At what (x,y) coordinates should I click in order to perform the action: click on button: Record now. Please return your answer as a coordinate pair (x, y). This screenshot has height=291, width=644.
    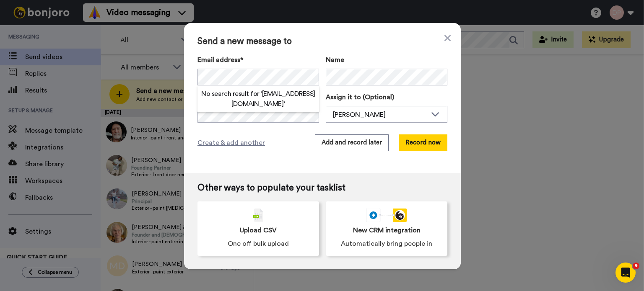
    Looking at the image, I should click on (423, 143).